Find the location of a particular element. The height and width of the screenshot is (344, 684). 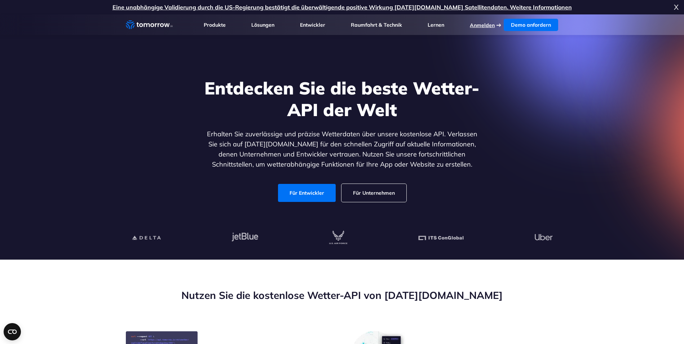

a: Produkte is located at coordinates (215, 25).